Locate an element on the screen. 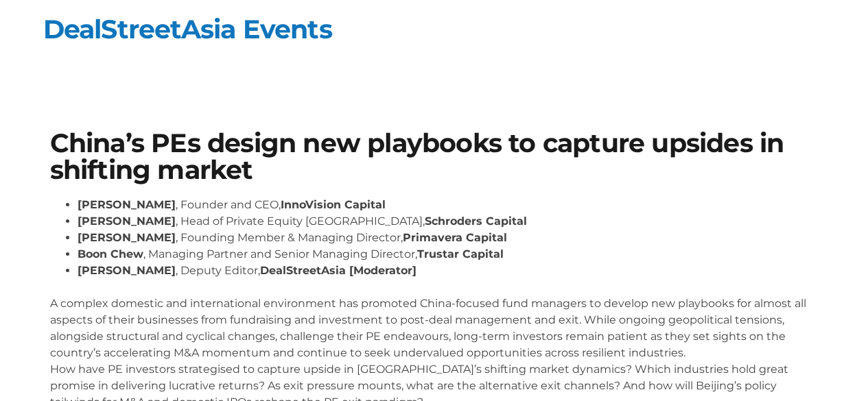 The image size is (868, 401). strong: InnoVision Capital is located at coordinates (333, 204).